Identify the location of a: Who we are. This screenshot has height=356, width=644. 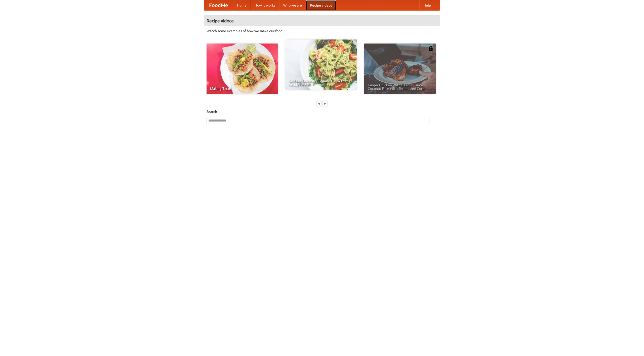
(293, 5).